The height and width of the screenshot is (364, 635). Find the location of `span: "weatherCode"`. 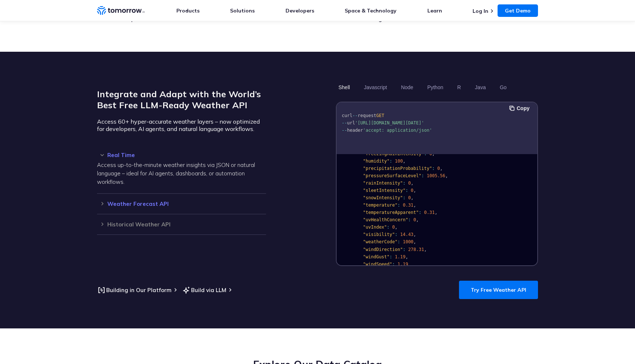

span: "weatherCode" is located at coordinates (380, 242).